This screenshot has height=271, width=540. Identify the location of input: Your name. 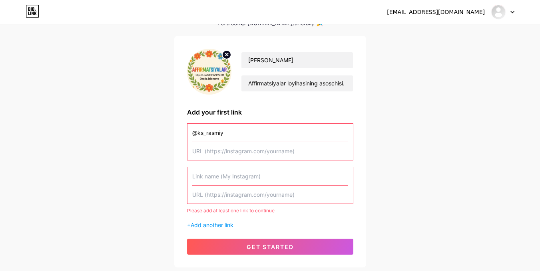
(297, 60).